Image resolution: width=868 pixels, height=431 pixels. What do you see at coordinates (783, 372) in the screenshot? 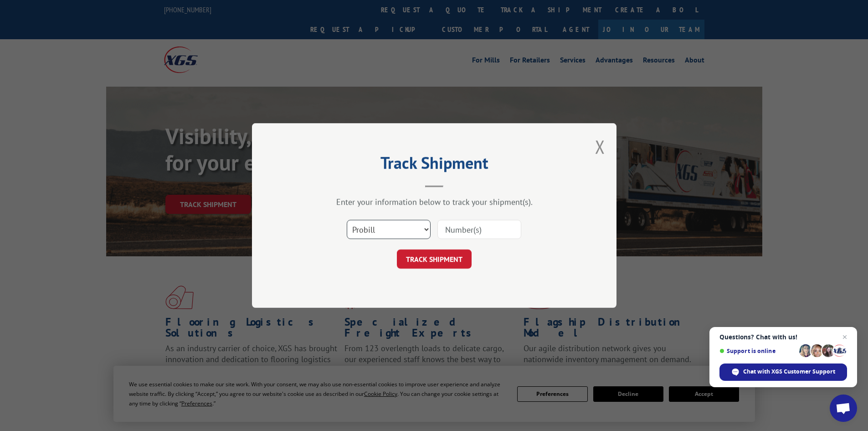
I see `div: Chat with XGS Customer Support` at bounding box center [783, 372].